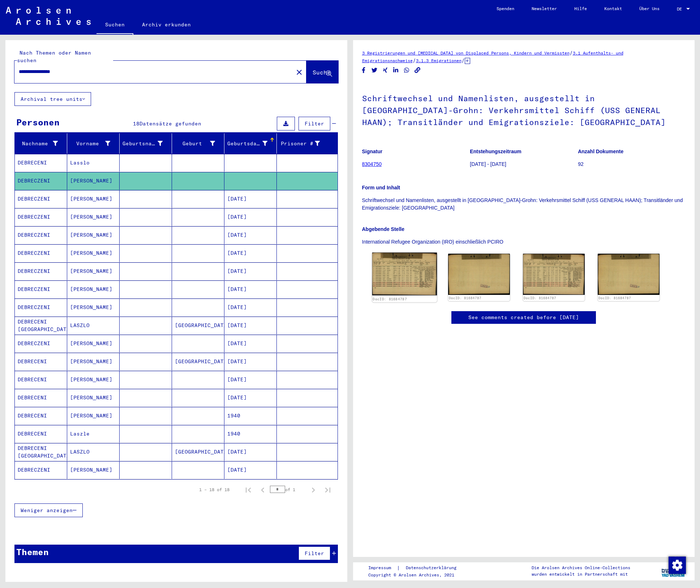 The height and width of the screenshot is (588, 700). I want to click on a: Datenschutzerklärung, so click(432, 567).